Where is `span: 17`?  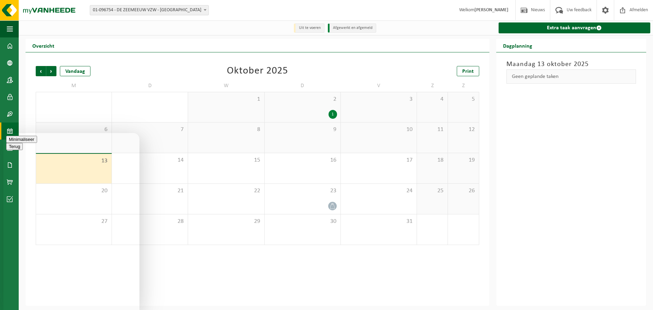 span: 17 is located at coordinates (378, 160).